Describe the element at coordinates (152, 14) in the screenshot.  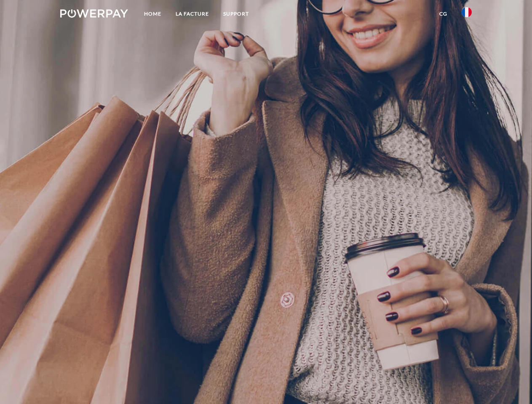
I see `a: Home` at that location.